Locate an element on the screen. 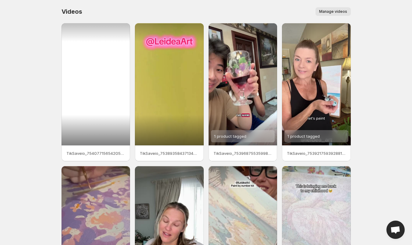  span: Videos is located at coordinates (72, 12).